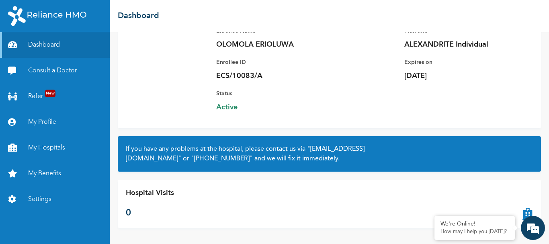  Describe the element at coordinates (79, 119) in the screenshot. I see `span: We're online!` at that location.